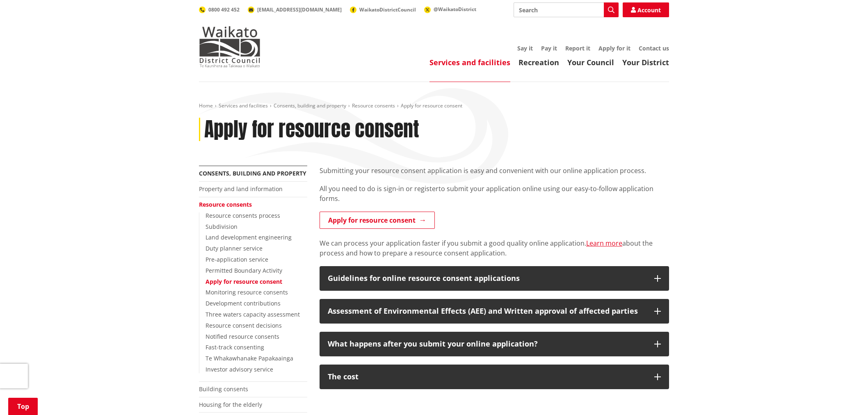 This screenshot has height=415, width=868. Describe the element at coordinates (222, 226) in the screenshot. I see `a: Subdivision` at that location.